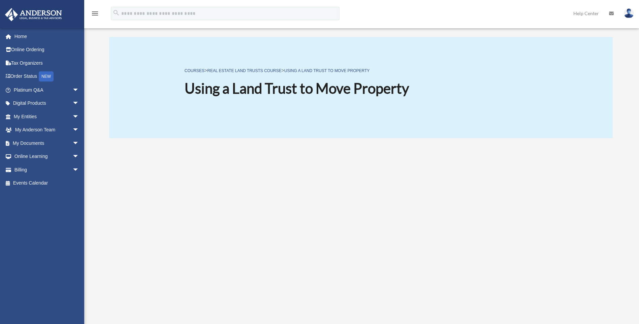 The height and width of the screenshot is (324, 639). I want to click on a: Online Learningarrow_drop_down, so click(47, 157).